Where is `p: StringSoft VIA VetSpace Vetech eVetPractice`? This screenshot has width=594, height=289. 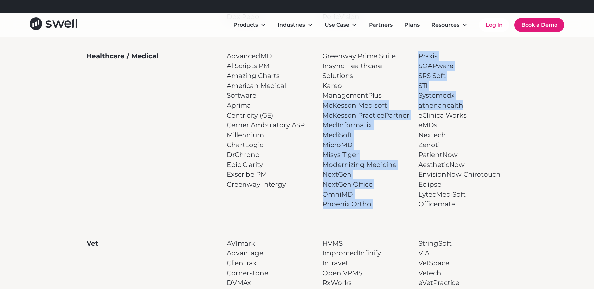 p: StringSoft VIA VetSpace Vetech eVetPractice is located at coordinates (439, 263).